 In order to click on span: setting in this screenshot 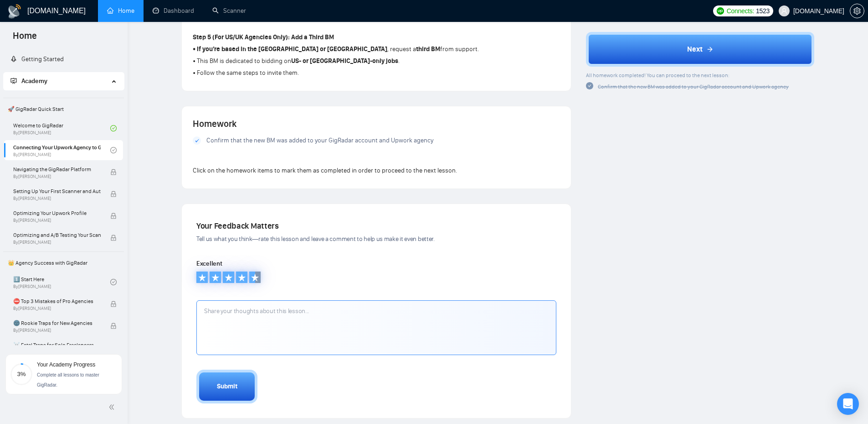, I will do `click(857, 11)`.